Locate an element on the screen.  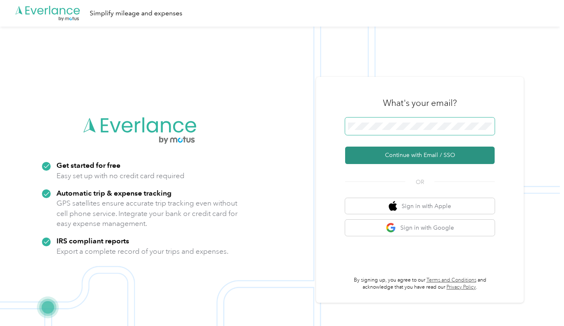
strong: Automatic trip & expense tracking is located at coordinates (114, 193).